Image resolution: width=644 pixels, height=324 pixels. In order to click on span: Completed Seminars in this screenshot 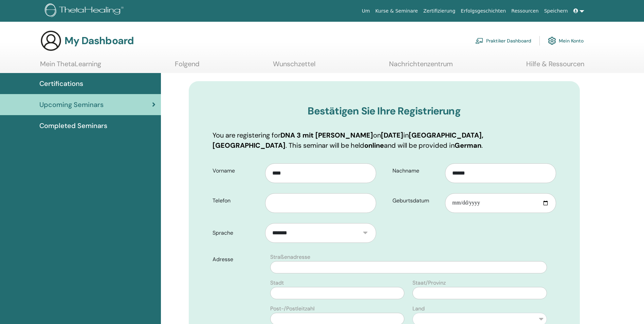, I will do `click(73, 126)`.